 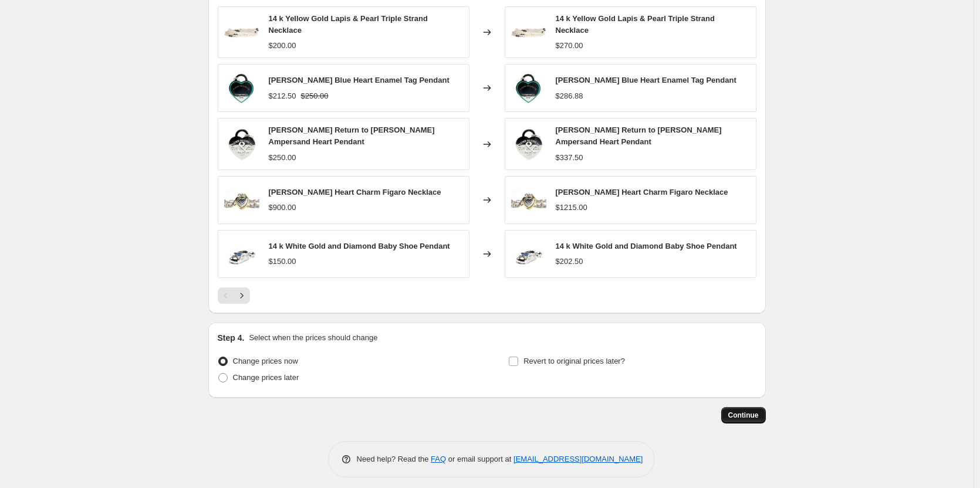 What do you see at coordinates (265, 361) in the screenshot?
I see `span: Change prices now` at bounding box center [265, 361].